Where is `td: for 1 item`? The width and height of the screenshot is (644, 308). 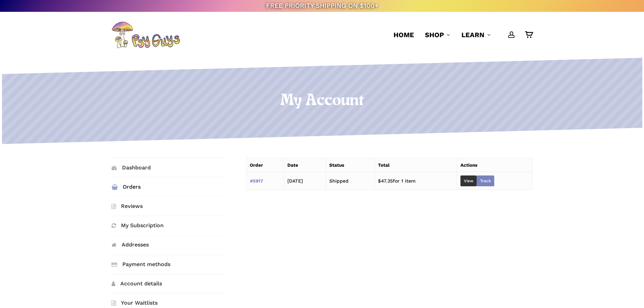
td: for 1 item is located at coordinates (415, 181).